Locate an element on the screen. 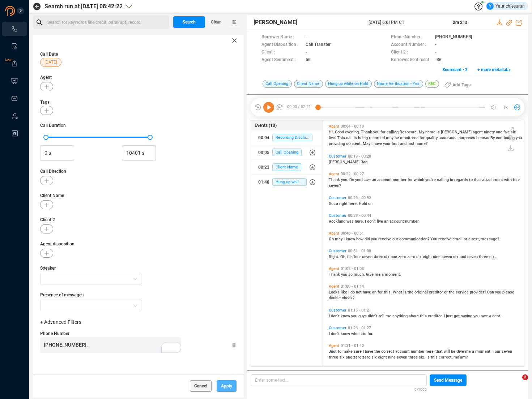 This screenshot has height=399, width=532. span: about is located at coordinates (414, 316).